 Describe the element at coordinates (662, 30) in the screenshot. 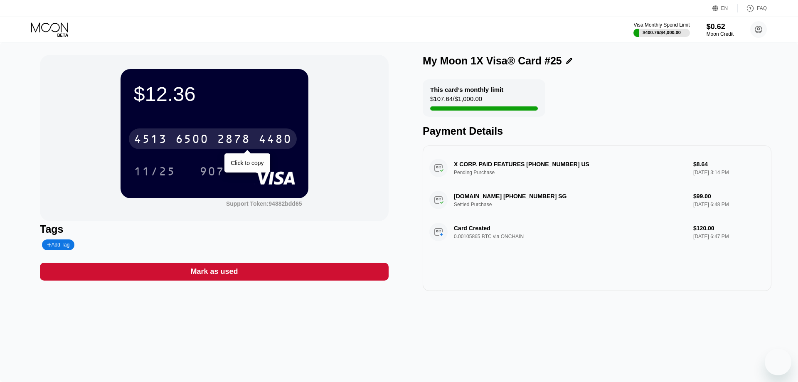

I see `div: Visa Monthly Spend Limit$400.76/$4,000.00` at that location.